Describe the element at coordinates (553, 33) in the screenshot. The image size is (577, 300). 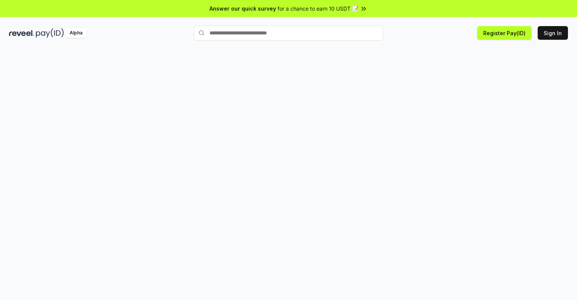
I see `button: Sign In` at that location.